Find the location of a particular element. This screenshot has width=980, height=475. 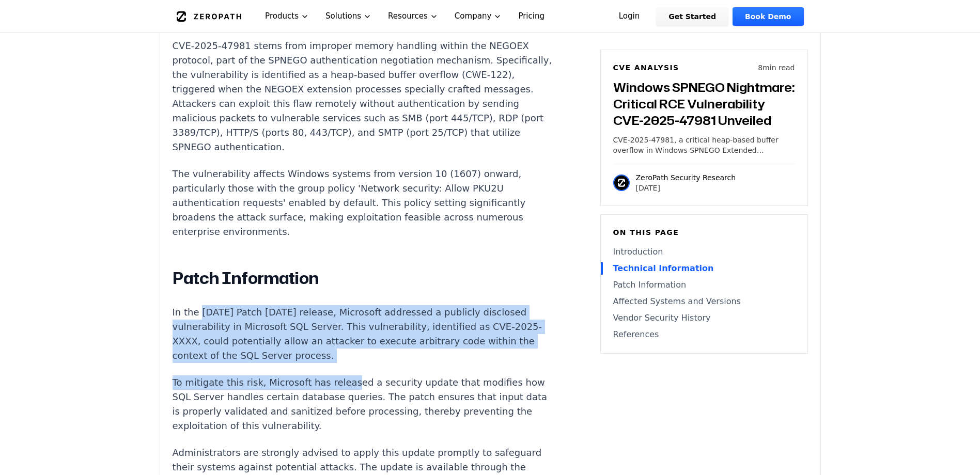

h6: On this page is located at coordinates (704, 232).